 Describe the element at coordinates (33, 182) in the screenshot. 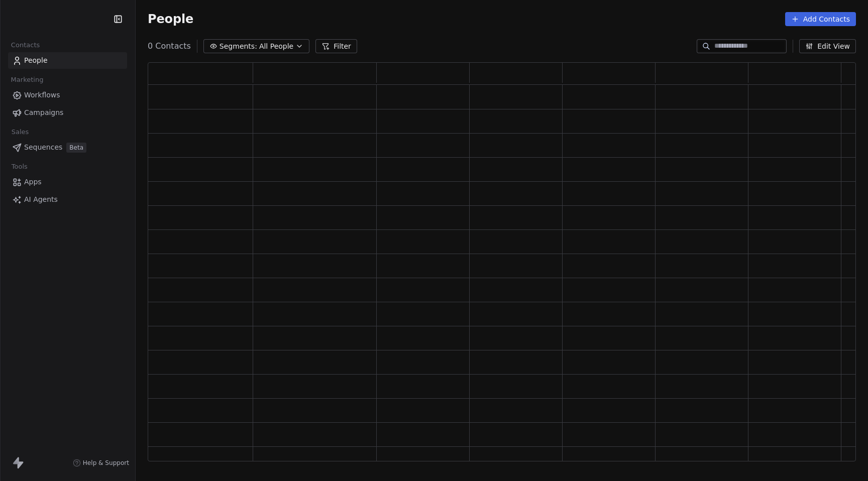

I see `span: Apps` at that location.